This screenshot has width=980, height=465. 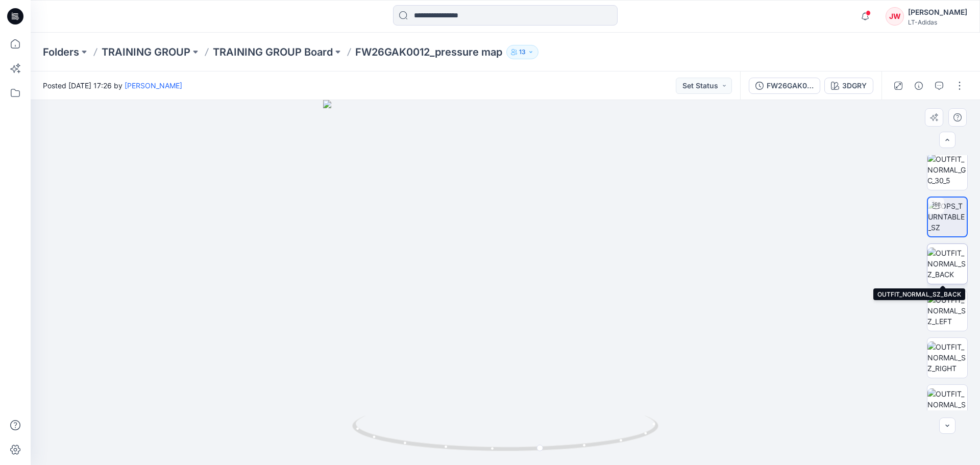 What do you see at coordinates (61, 52) in the screenshot?
I see `p: Folders` at bounding box center [61, 52].